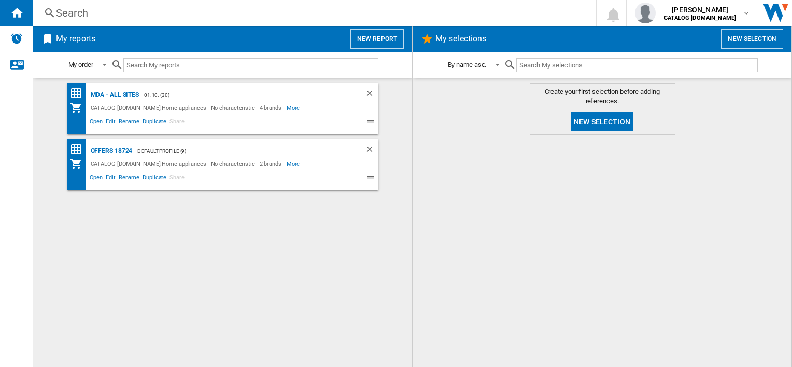 Image resolution: width=792 pixels, height=367 pixels. What do you see at coordinates (110, 151) in the screenshot?
I see `div: offers 18724` at bounding box center [110, 151].